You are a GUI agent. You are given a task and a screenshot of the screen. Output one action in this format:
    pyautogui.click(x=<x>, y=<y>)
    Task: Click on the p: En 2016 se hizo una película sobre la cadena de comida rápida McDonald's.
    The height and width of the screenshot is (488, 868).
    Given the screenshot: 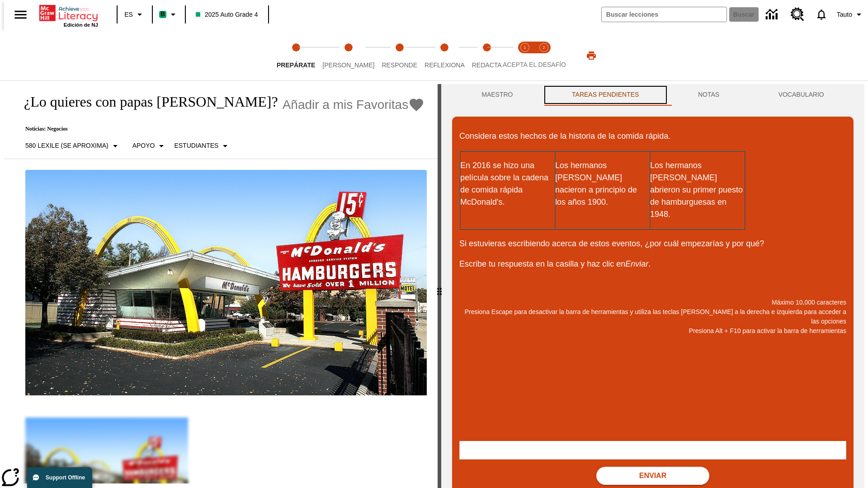 What is the action you would take?
    pyautogui.click(x=507, y=184)
    